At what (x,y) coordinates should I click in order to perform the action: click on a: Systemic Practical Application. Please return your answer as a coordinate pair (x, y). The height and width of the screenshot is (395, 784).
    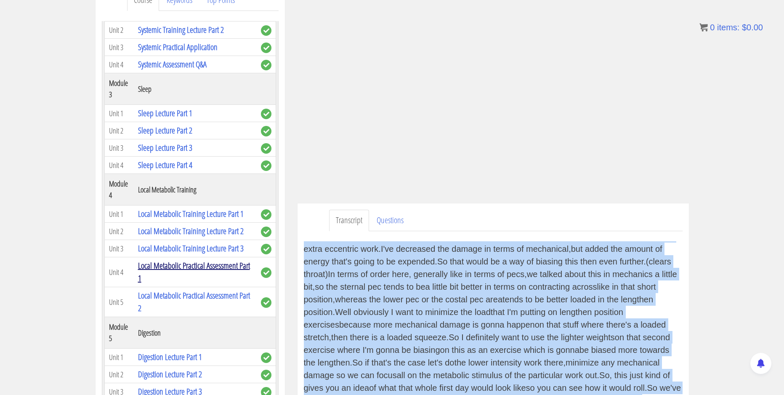
    Looking at the image, I should click on (178, 47).